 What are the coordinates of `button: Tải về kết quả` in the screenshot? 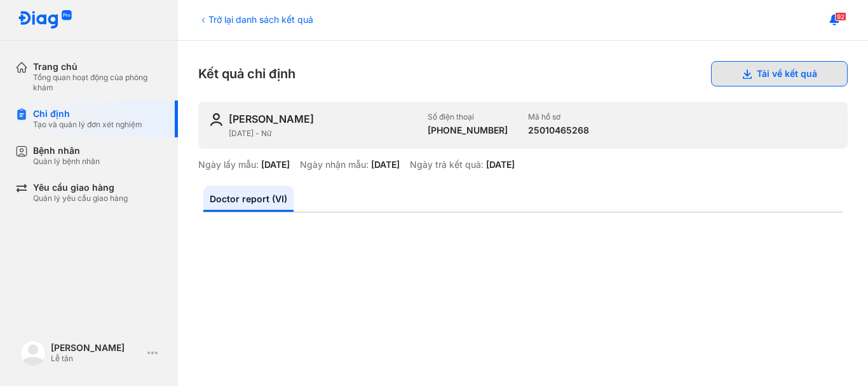 It's located at (779, 74).